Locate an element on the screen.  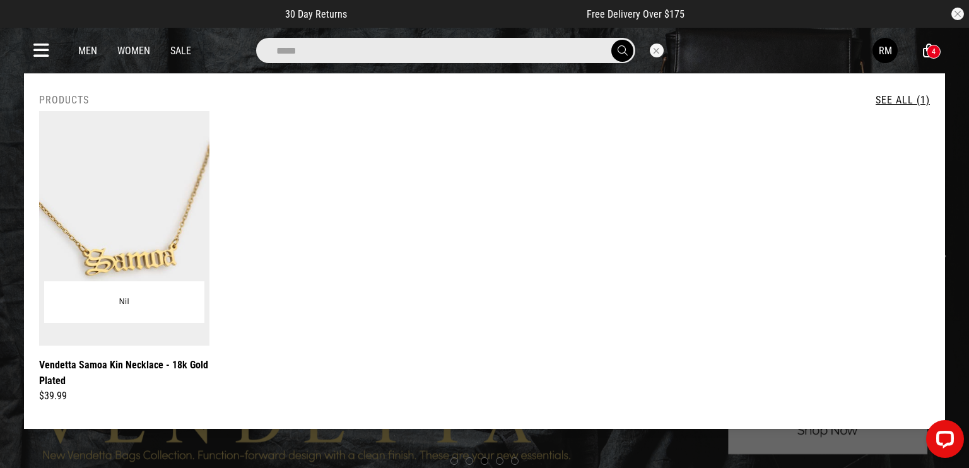
a: Vendetta Samoa Kin Necklace - 18k Gold Plated is located at coordinates (124, 373).